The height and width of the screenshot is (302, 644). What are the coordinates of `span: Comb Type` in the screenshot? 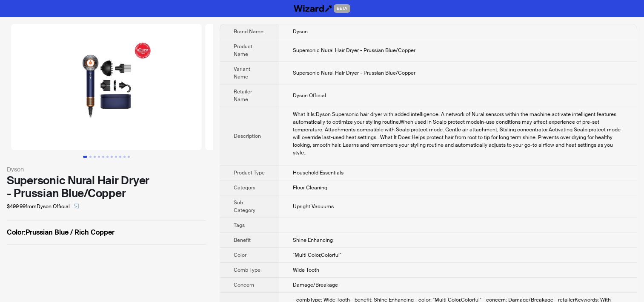 It's located at (247, 270).